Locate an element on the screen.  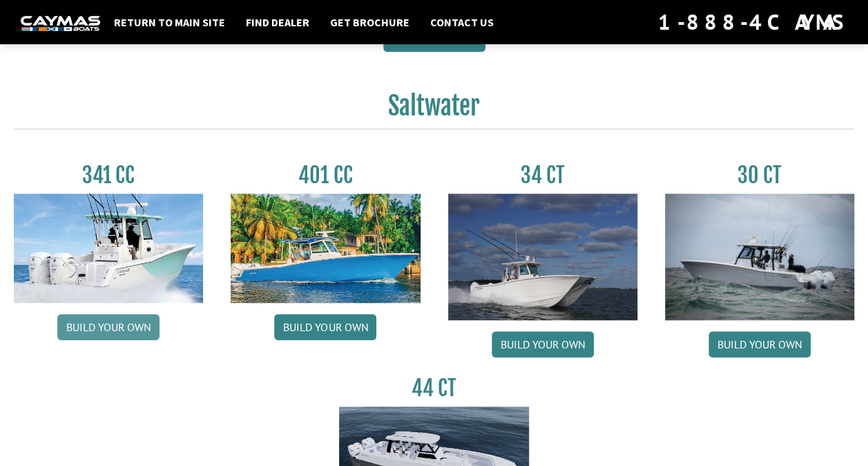
img: 30_CT_photo_shoot_for_caymas_connect.jpg is located at coordinates (760, 256).